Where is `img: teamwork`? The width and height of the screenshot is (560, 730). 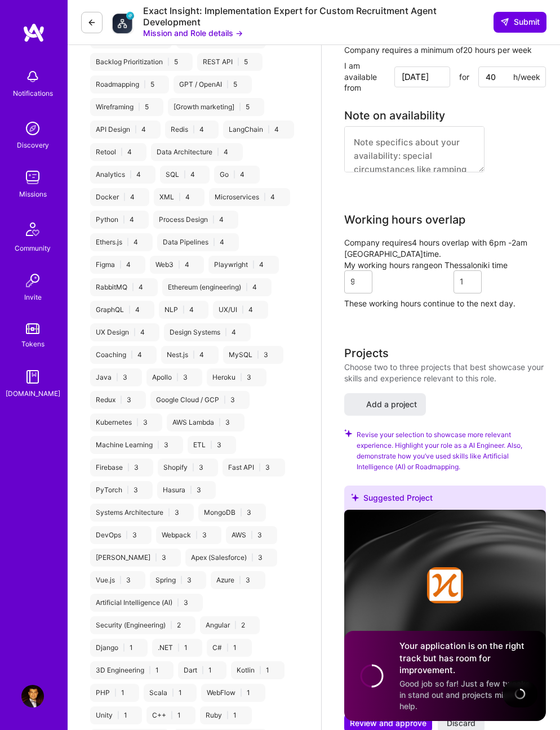 img: teamwork is located at coordinates (32, 178).